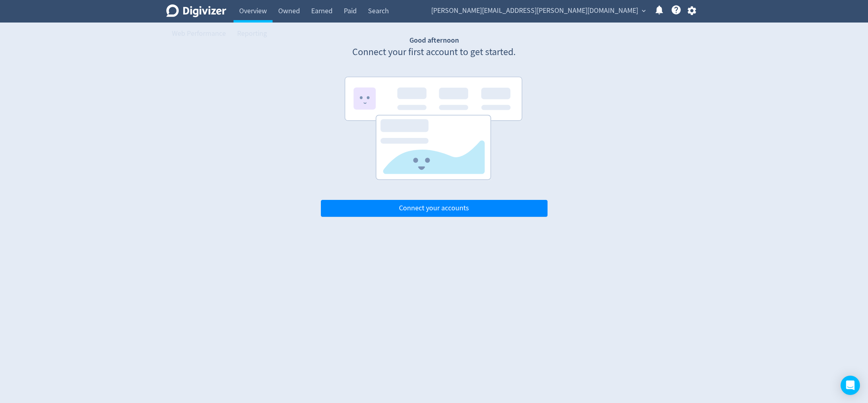  I want to click on a: Reporting, so click(252, 34).